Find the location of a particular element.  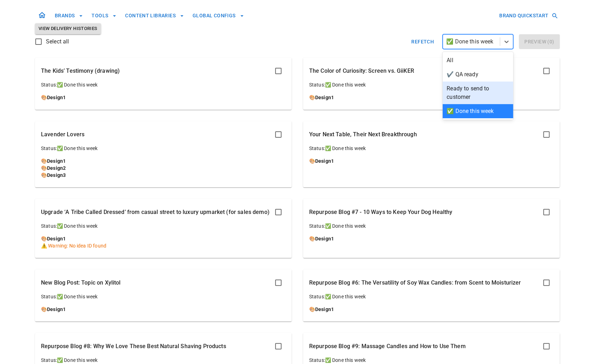

button: View Delivery Histories is located at coordinates (68, 28).